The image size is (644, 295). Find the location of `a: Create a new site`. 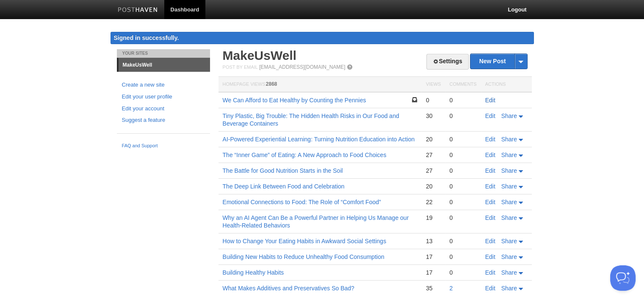

a: Create a new site is located at coordinates (164, 85).